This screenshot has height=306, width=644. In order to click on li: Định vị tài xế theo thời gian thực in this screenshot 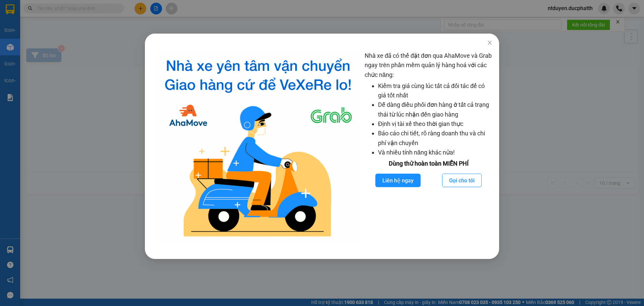, I will do `click(435, 124)`.